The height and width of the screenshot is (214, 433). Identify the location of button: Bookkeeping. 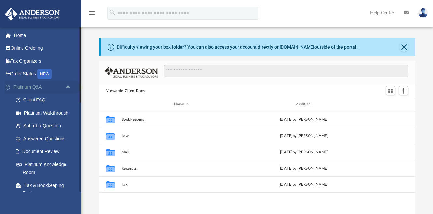
(181, 119).